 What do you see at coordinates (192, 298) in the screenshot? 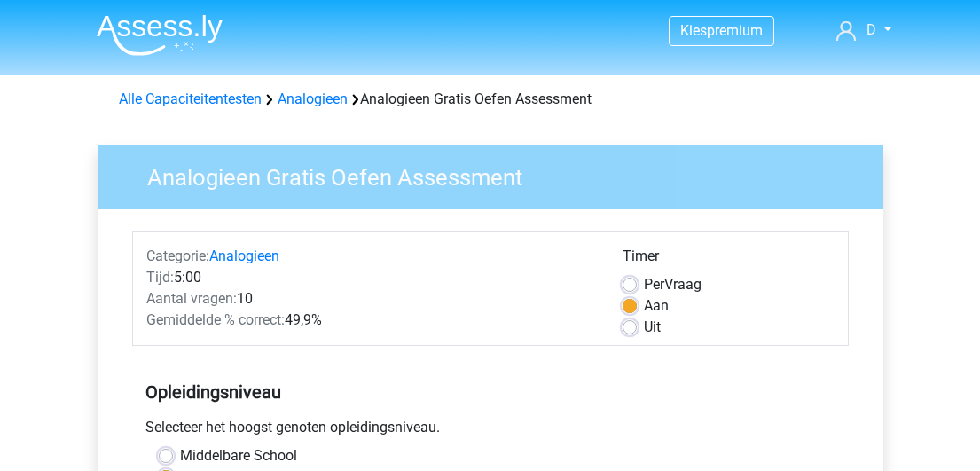
I see `span: Aantal vragen:` at bounding box center [192, 298].